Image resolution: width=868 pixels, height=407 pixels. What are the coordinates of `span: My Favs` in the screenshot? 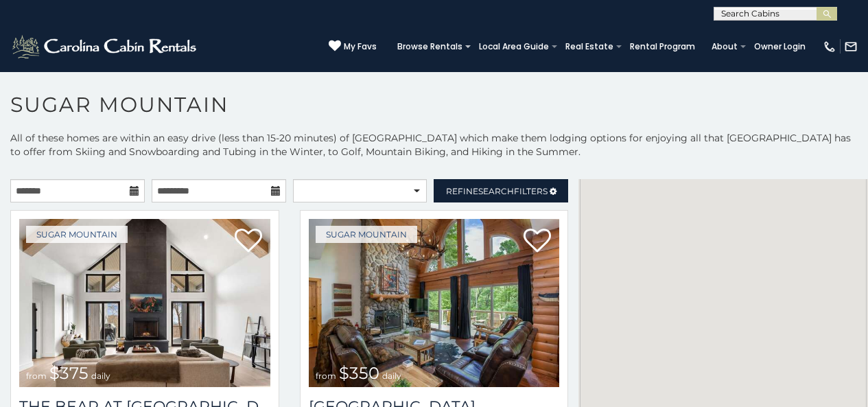 It's located at (361, 46).